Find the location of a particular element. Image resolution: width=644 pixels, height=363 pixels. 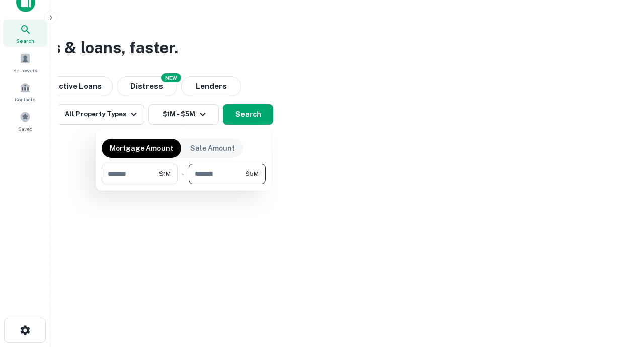

p: Sale Amount is located at coordinates (213, 148).